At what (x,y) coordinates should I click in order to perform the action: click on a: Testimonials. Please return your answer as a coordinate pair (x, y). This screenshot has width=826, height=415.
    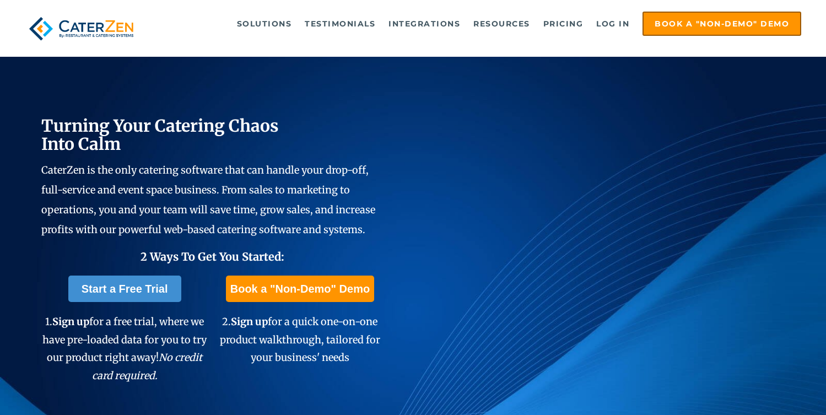
    Looking at the image, I should click on (340, 24).